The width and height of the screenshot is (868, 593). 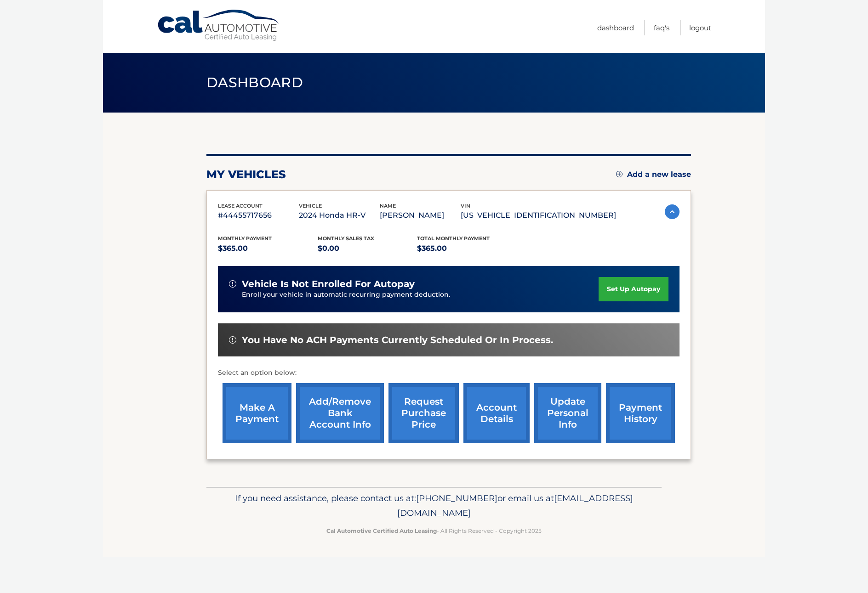 I want to click on span: Monthly Payment, so click(x=245, y=239).